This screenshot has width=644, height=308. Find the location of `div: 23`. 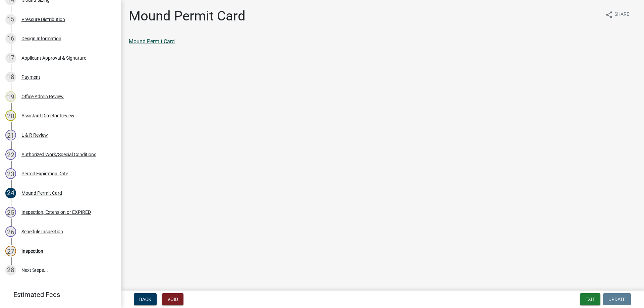

div: 23 is located at coordinates (11, 174).